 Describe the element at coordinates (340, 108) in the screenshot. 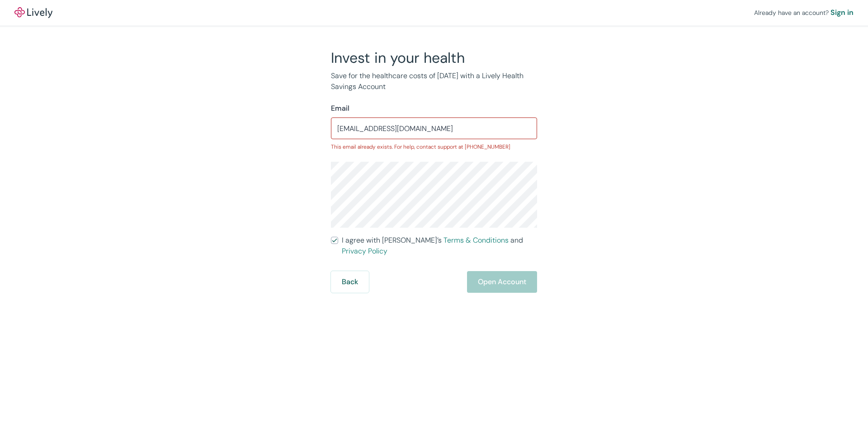

I see `label: Email` at that location.